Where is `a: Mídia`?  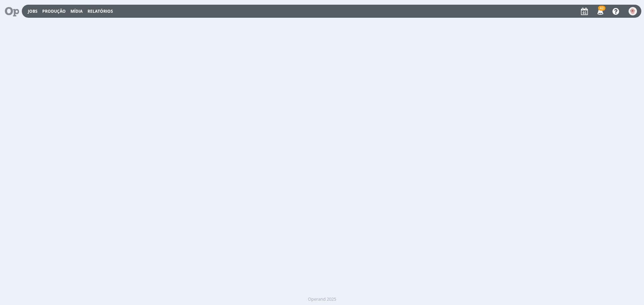 a: Mídia is located at coordinates (76, 11).